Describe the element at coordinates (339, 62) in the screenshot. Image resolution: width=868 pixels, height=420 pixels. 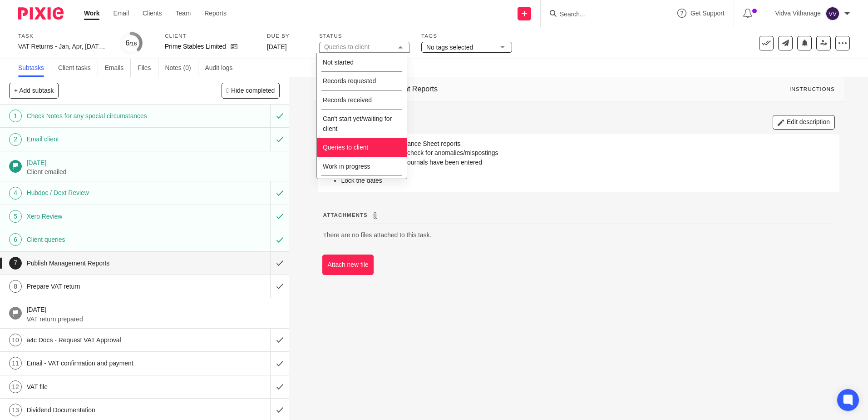
I see `span: Not started` at that location.